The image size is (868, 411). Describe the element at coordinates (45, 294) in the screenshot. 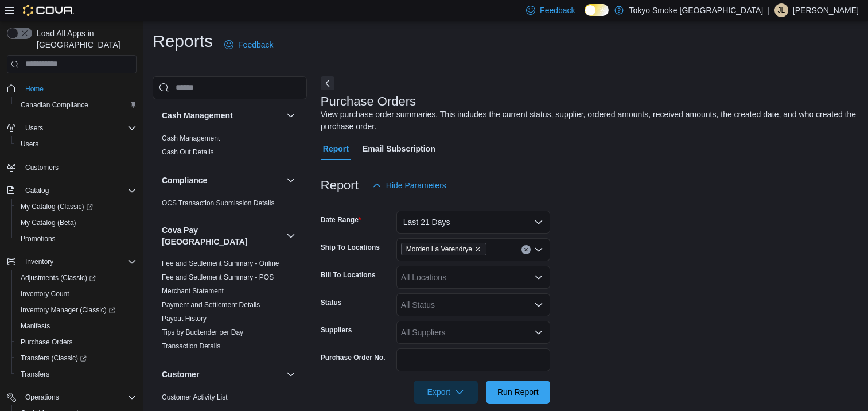

I see `a: Inventory Count` at that location.